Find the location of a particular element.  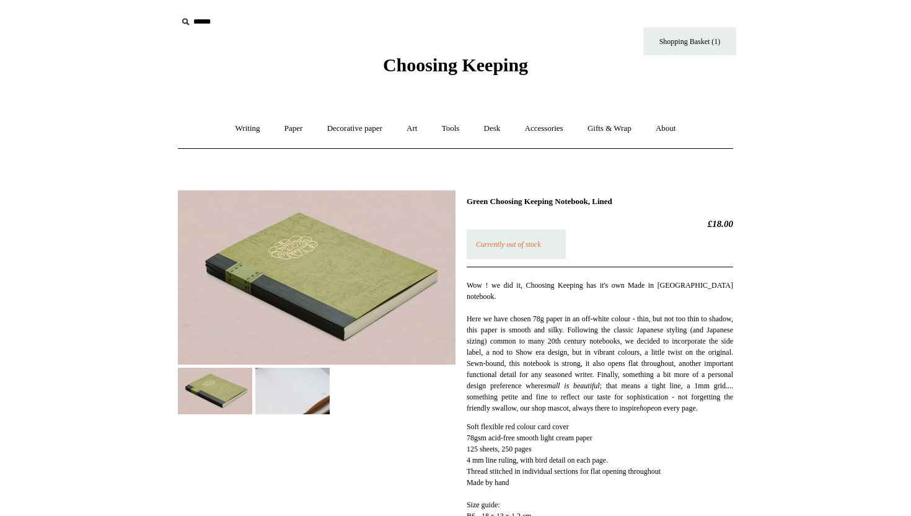

a: Choosing Keeping is located at coordinates (456, 69).